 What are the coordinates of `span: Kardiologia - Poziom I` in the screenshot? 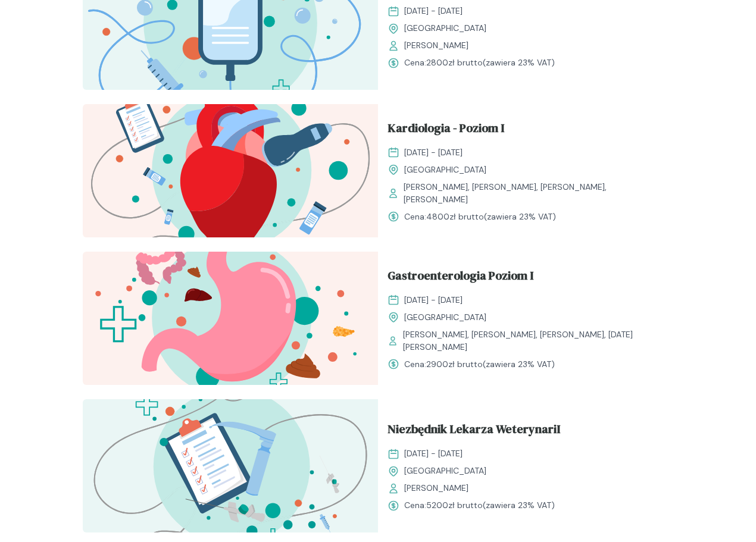 It's located at (446, 131).